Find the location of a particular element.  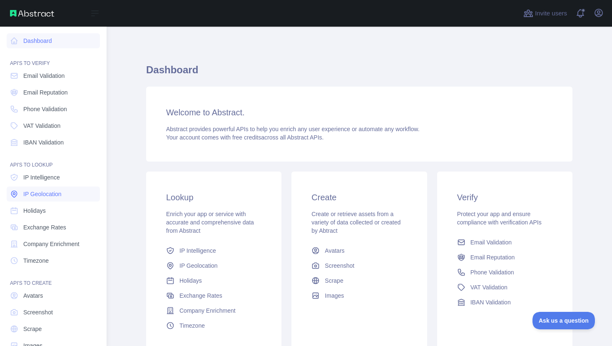

a: Dashboard is located at coordinates (53, 41).